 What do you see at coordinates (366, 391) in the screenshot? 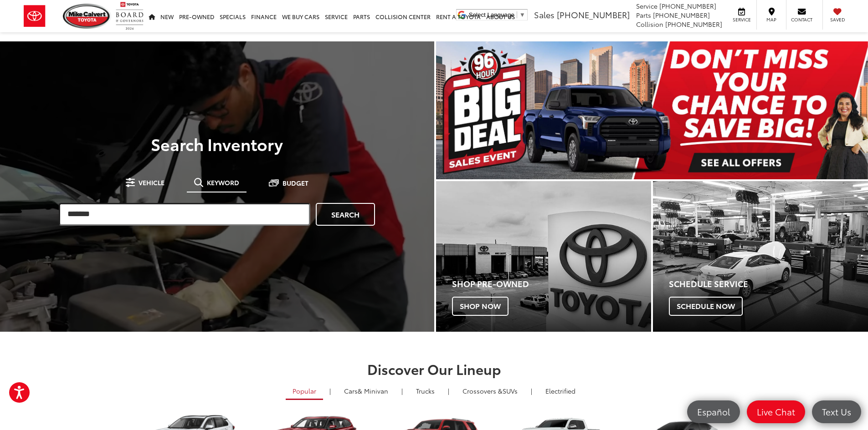
I see `a: Cars` at bounding box center [366, 391].